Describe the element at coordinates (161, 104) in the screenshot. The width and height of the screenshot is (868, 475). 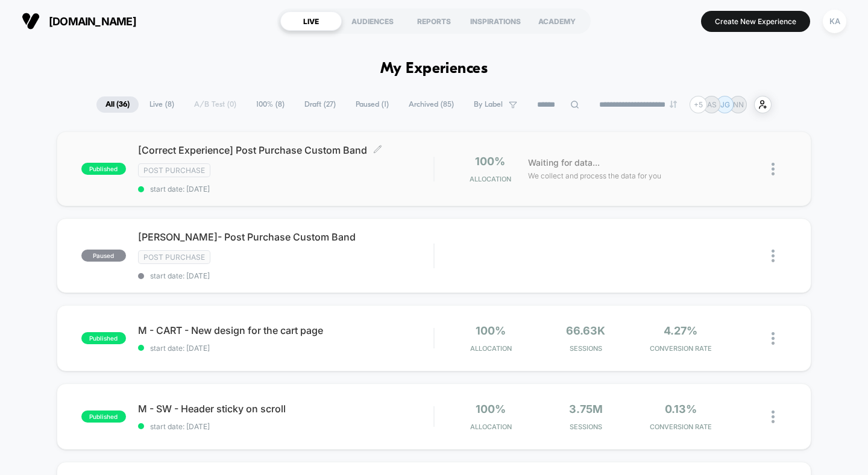
I see `span: Live ( 8 )` at that location.